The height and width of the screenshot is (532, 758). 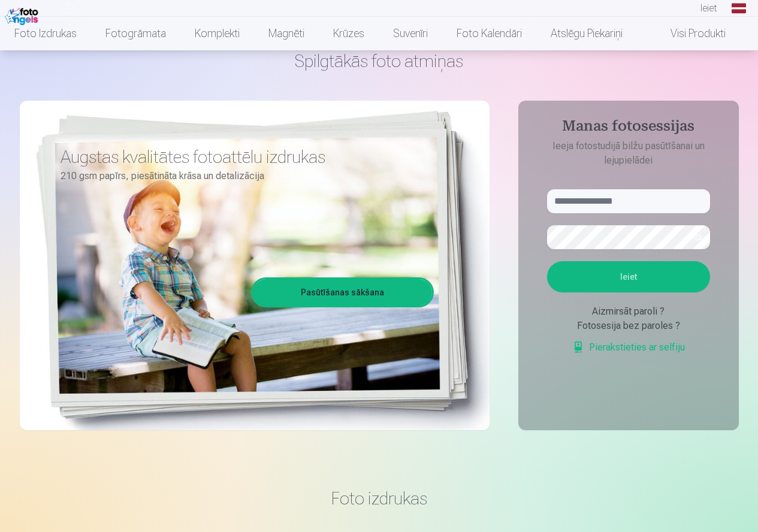 What do you see at coordinates (629, 326) in the screenshot?
I see `div: Fotosesija bez paroles ?` at bounding box center [629, 326].